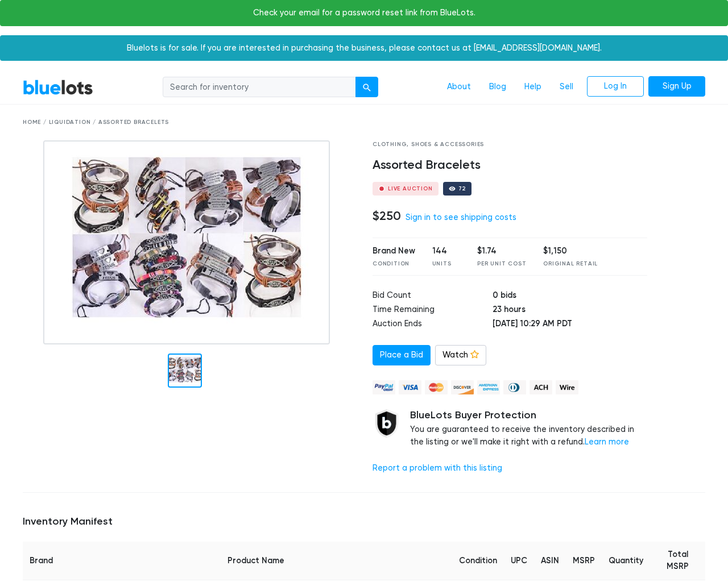  I want to click on th: Brand, so click(41, 561).